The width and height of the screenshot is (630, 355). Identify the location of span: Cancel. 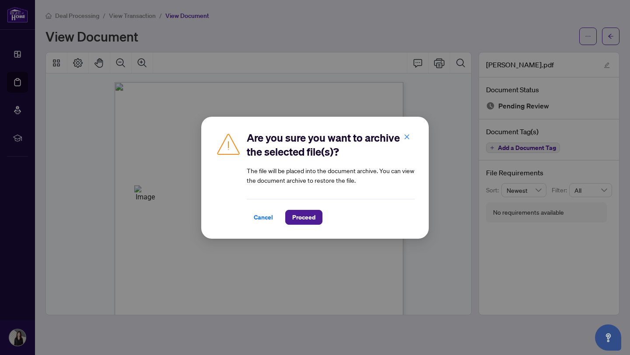
(263, 217).